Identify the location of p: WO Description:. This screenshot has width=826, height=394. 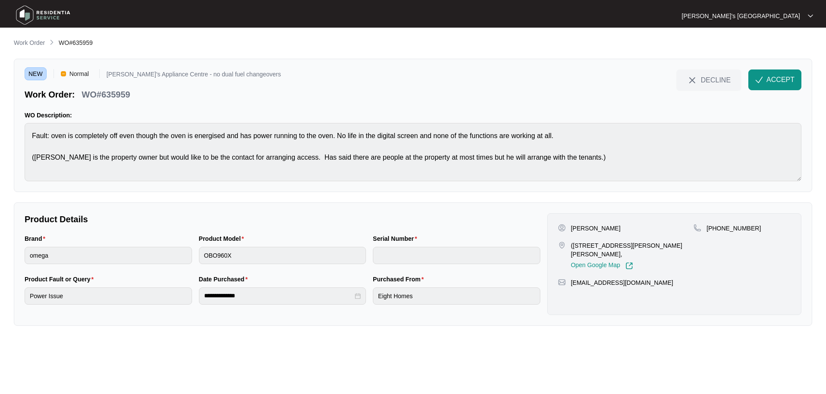
(413, 115).